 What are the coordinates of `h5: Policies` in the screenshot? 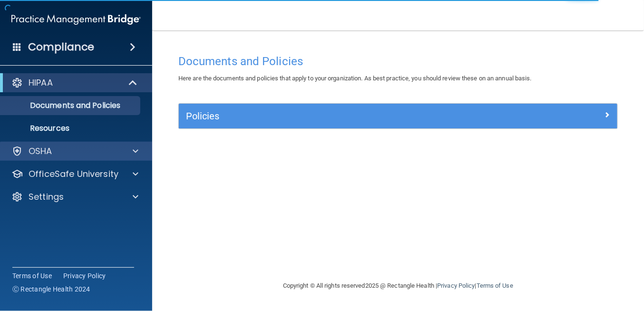 It's located at (343, 116).